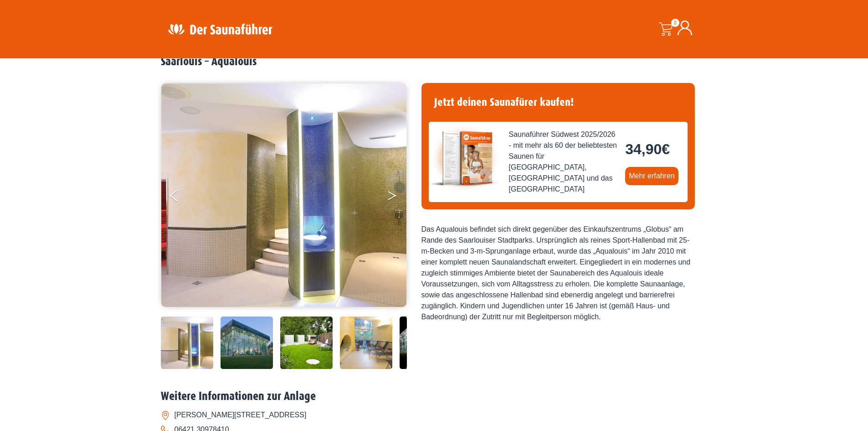 The image size is (868, 431). I want to click on button: Previous, so click(181, 197).